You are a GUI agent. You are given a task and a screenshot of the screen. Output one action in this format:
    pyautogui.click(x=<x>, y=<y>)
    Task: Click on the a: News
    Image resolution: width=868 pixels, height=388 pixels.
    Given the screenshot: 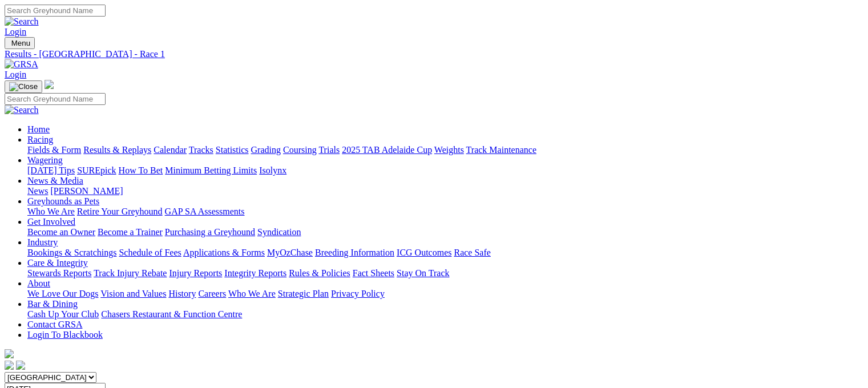 What is the action you would take?
    pyautogui.click(x=37, y=191)
    